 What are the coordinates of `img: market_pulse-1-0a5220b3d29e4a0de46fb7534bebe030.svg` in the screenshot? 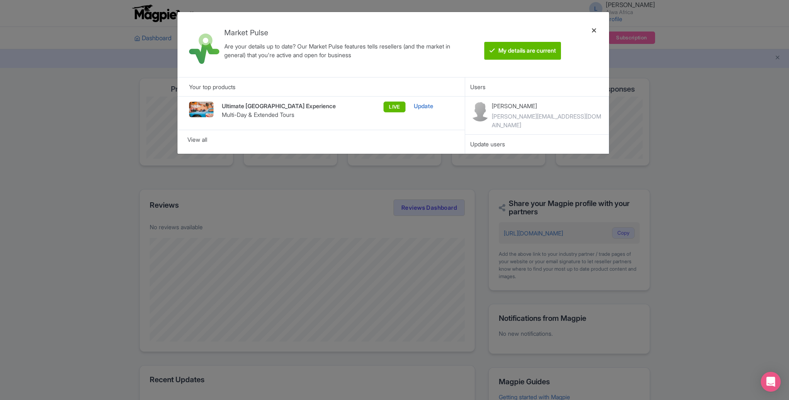 It's located at (204, 49).